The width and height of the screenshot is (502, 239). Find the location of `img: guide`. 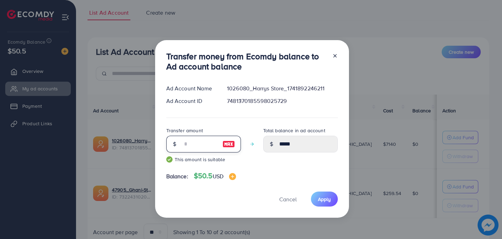

img: guide is located at coordinates (169, 159).